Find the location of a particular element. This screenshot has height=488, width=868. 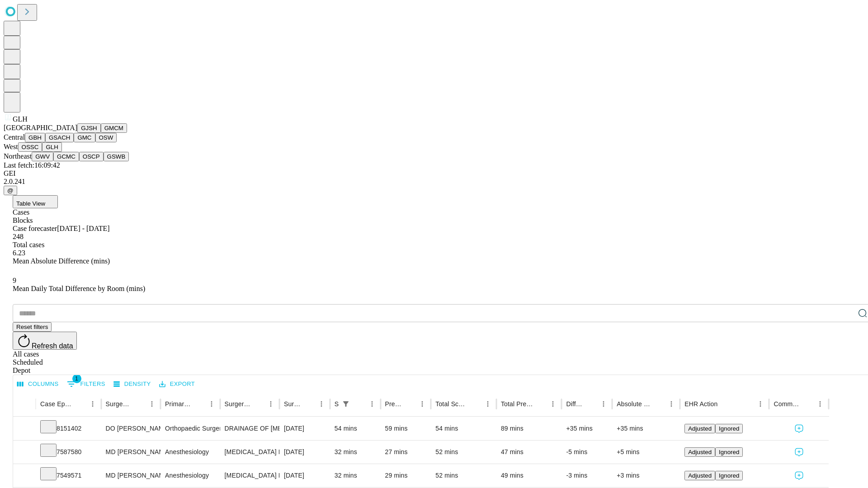

span: 1 is located at coordinates (77, 379).